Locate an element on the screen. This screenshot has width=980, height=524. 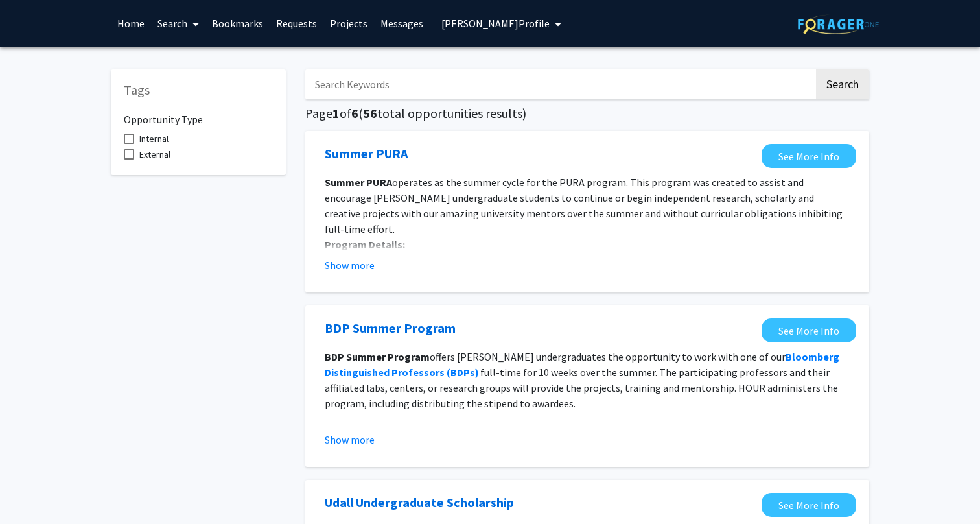
input: Search Keywords is located at coordinates (559, 84).